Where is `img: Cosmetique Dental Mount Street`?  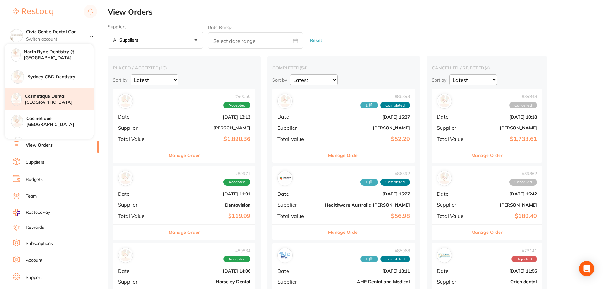 img: Cosmetique Dental Mount Street is located at coordinates (17, 121).